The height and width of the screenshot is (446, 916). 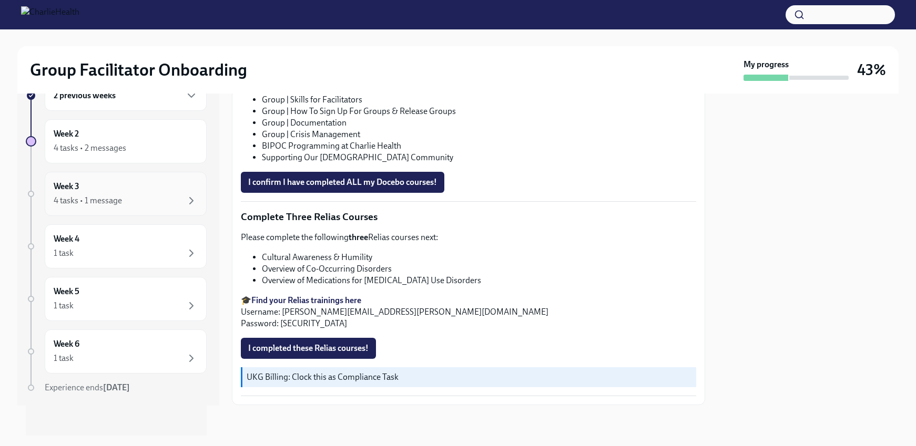 What do you see at coordinates (66, 344) in the screenshot?
I see `h6: Week 6` at bounding box center [66, 344].